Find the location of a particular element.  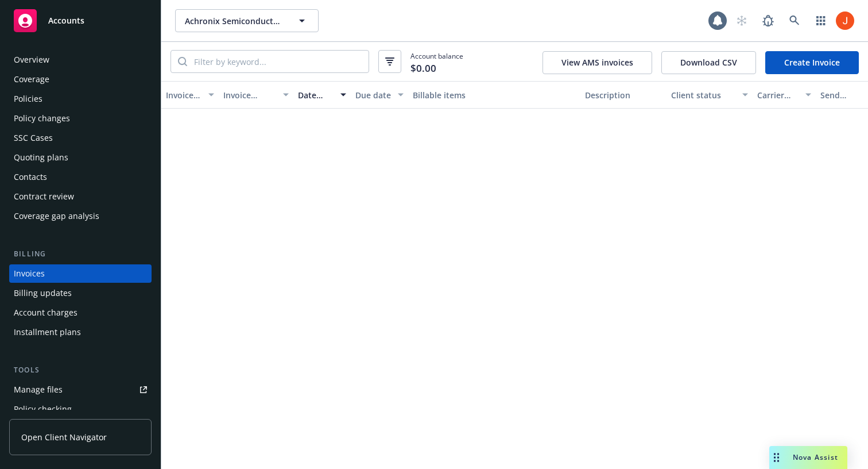

button: Nova Assist is located at coordinates (809, 457).